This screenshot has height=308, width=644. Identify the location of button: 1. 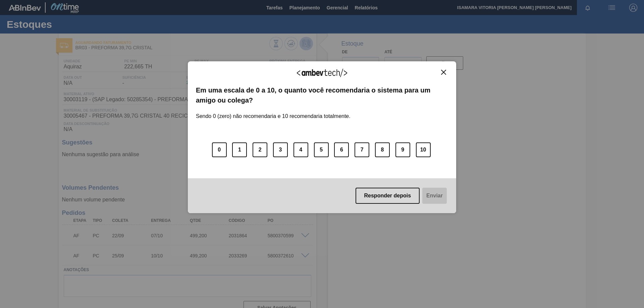
(239, 150).